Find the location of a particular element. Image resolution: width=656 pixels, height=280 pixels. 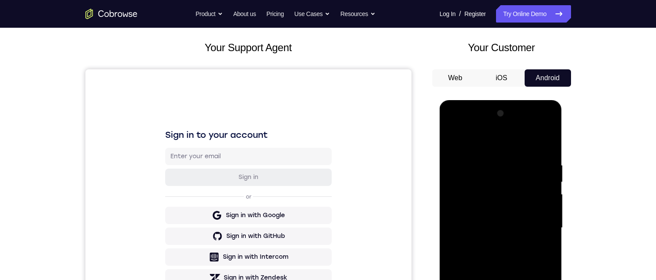

a: Create a new account is located at coordinates (177, 228).